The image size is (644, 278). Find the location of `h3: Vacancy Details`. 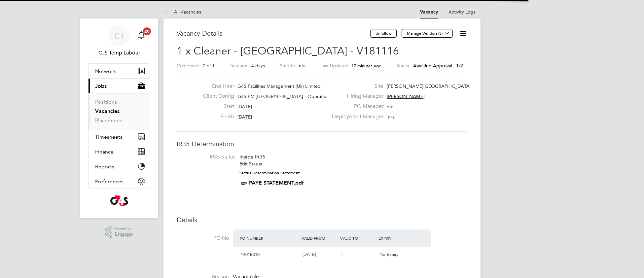

h3: Vacancy Details is located at coordinates (274, 34).